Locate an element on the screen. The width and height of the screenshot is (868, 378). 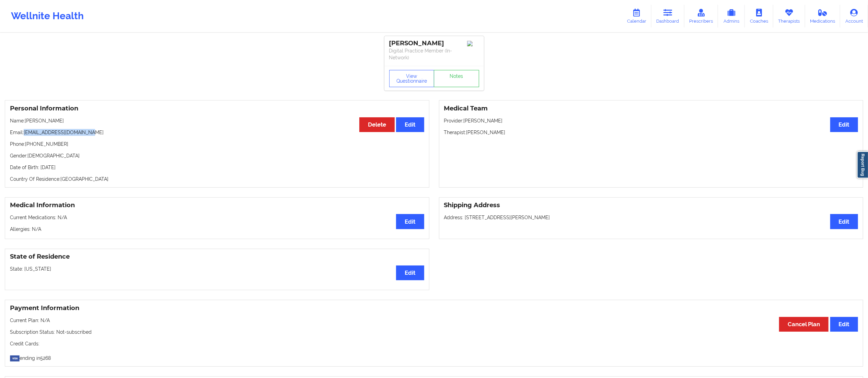
h3: Medical Information is located at coordinates (217, 205).